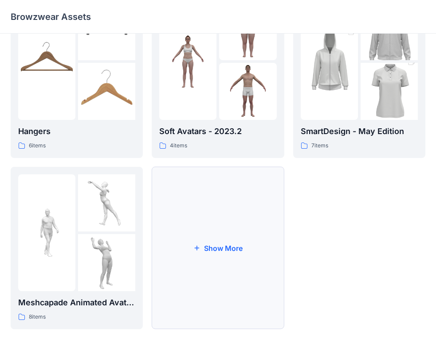 This screenshot has height=354, width=436. I want to click on p: Meshcapade Animated Avatars, so click(77, 303).